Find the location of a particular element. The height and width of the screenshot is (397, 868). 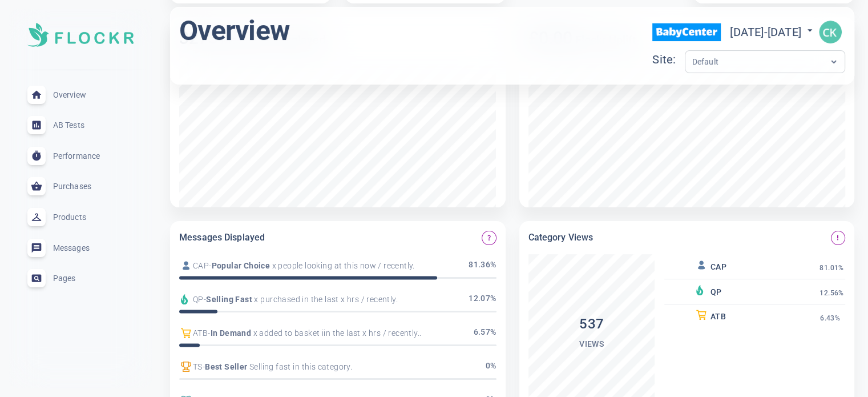

button: Message views on the category page is located at coordinates (837, 237).